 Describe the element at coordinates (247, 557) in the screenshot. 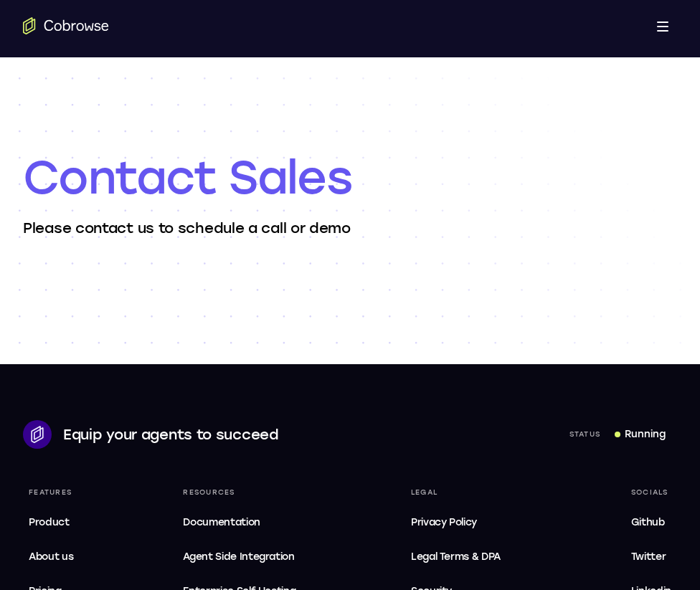

I see `a: Agent Side Integration` at that location.